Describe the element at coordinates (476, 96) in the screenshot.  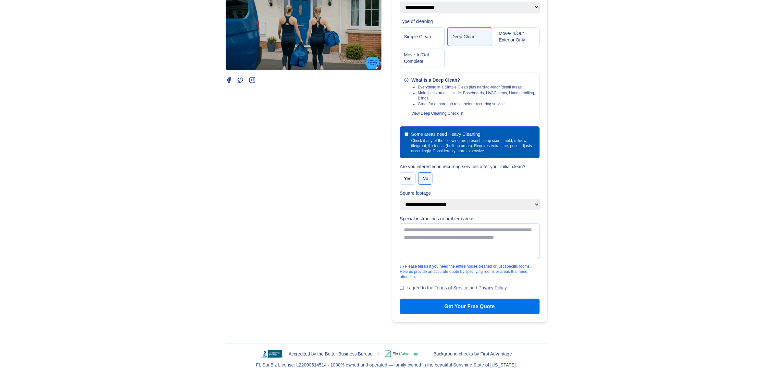
I see `li: Main focus areas include: Baseboards, HVAC vents, Hand detailing, Blinds.` at that location.